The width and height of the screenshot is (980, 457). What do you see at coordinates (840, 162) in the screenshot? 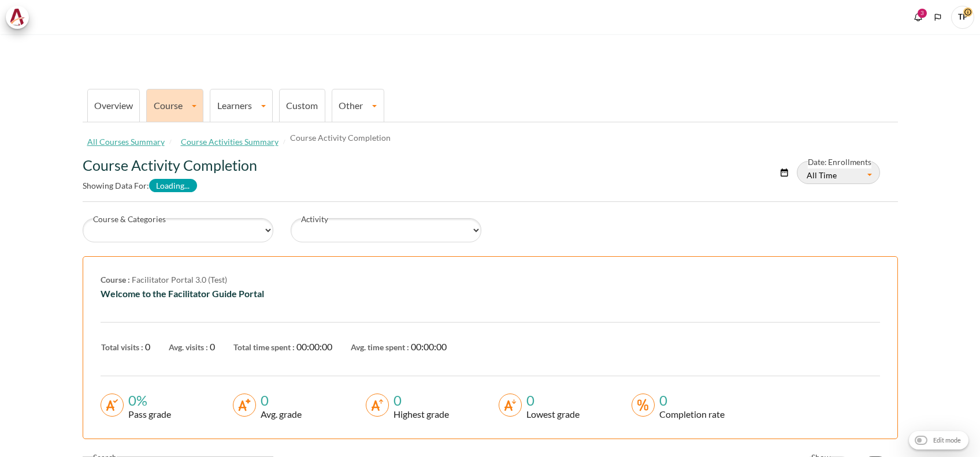
I see `label: Date: Enrollments` at bounding box center [840, 162].